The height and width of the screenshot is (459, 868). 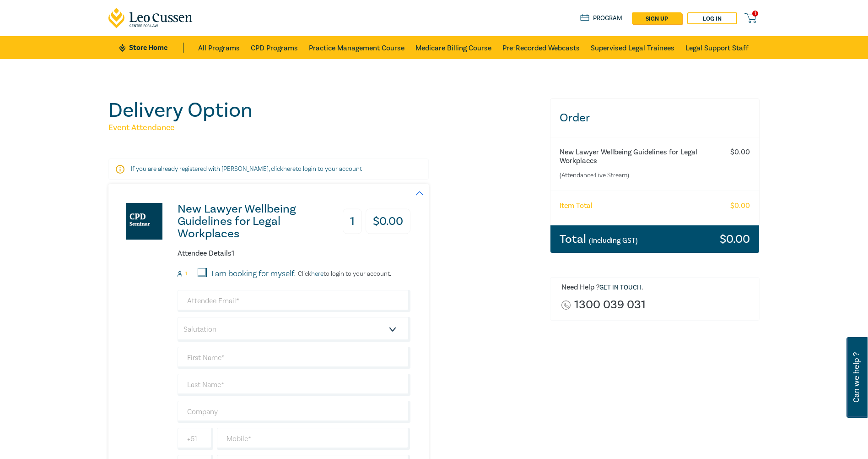 What do you see at coordinates (657, 288) in the screenshot?
I see `h6: Need Help ? .` at bounding box center [657, 288].